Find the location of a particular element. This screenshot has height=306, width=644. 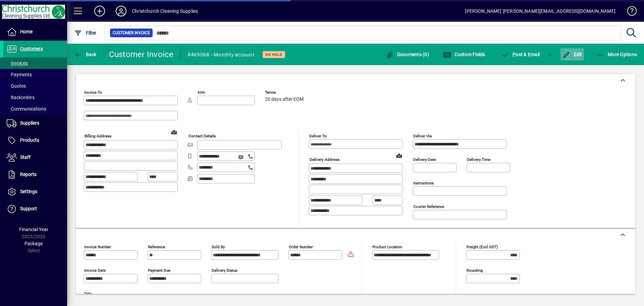

div: Christchurch Cleaning Supplies is located at coordinates (165, 11).